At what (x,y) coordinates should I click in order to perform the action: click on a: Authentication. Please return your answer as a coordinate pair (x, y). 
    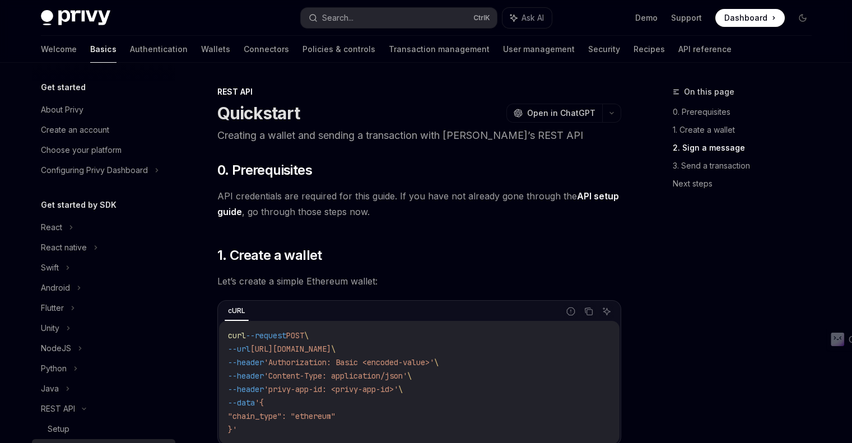
    Looking at the image, I should click on (159, 49).